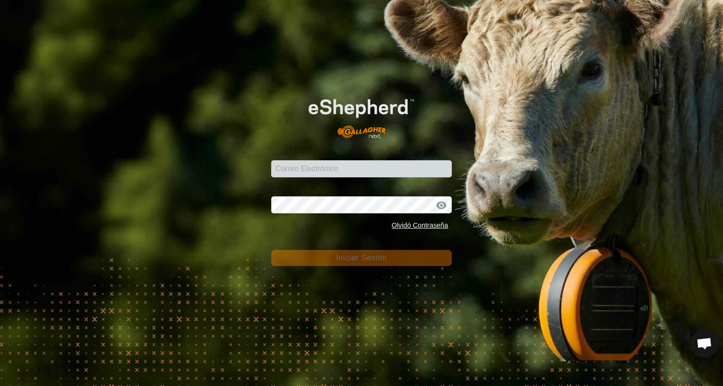  I want to click on a: Olvidó Contraseña, so click(420, 225).